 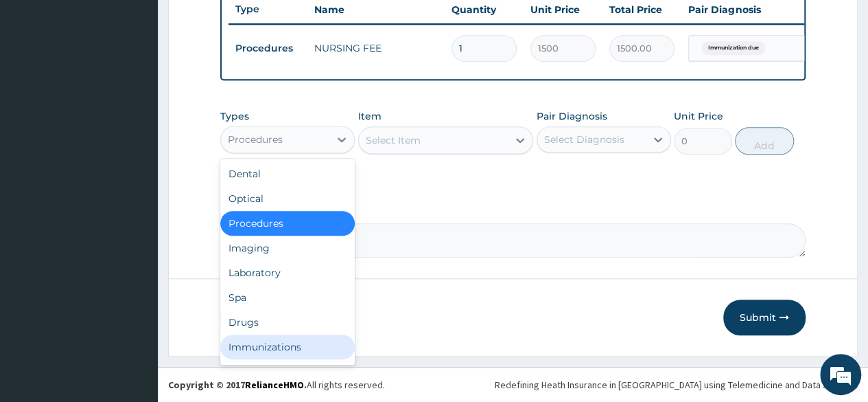 I want to click on div: Chat with us now, so click(x=151, y=86).